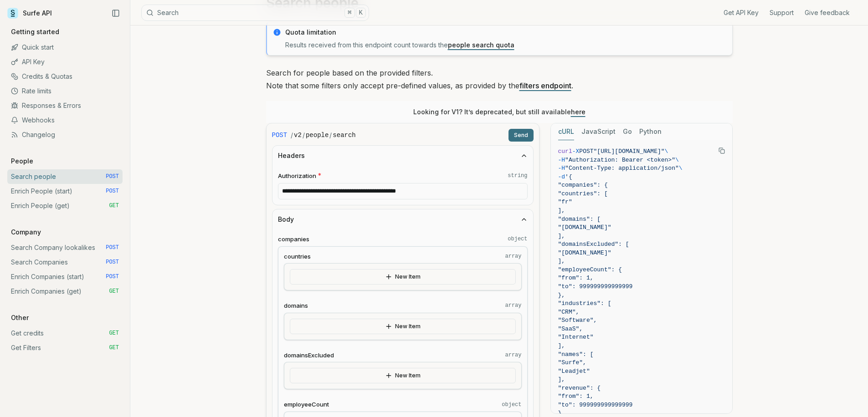 The width and height of the screenshot is (868, 417). I want to click on a: Enrich People (get) GET, so click(65, 205).